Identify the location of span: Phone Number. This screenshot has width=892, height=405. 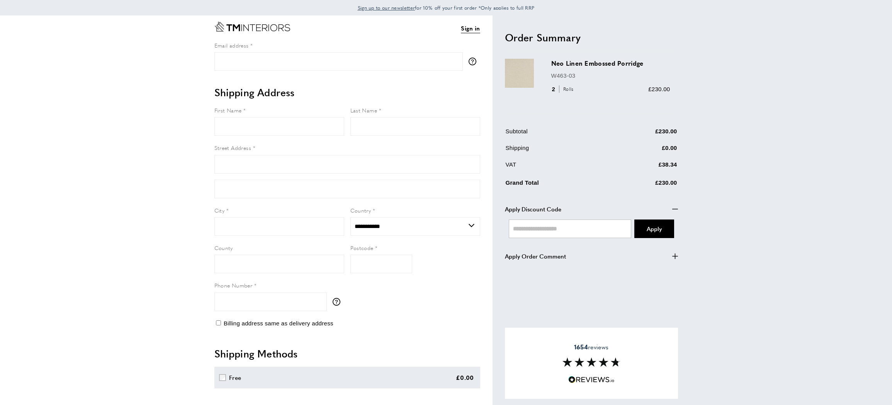
(233, 285).